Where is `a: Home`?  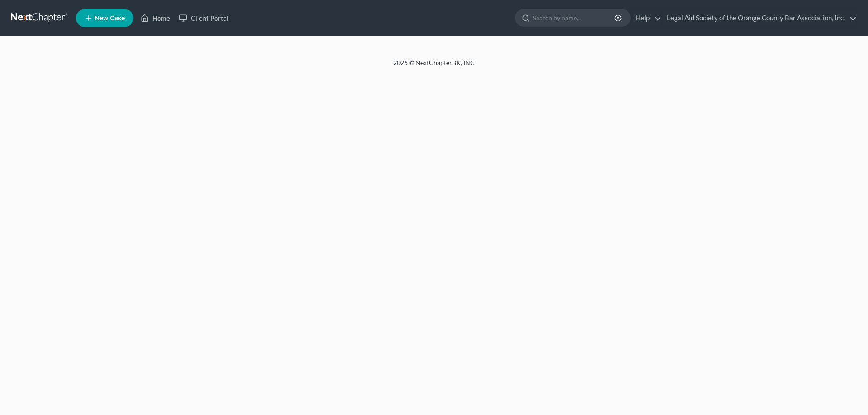 a: Home is located at coordinates (155, 18).